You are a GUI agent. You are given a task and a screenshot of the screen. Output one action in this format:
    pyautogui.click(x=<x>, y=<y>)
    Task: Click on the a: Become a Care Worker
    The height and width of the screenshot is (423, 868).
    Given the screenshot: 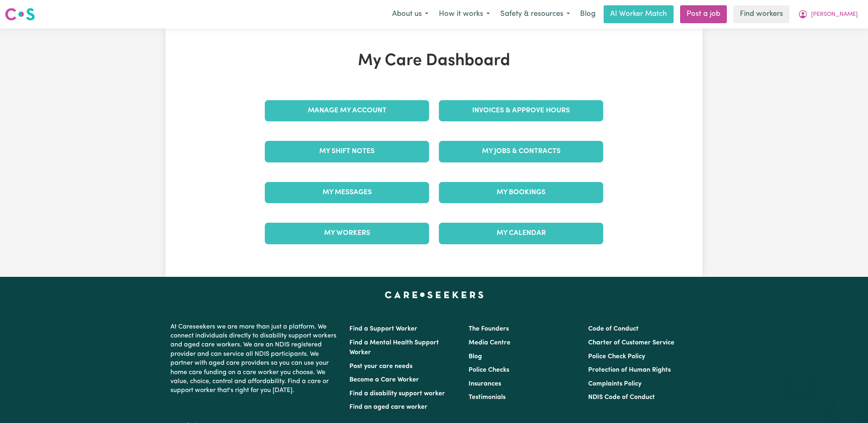 What is the action you would take?
    pyautogui.click(x=384, y=380)
    